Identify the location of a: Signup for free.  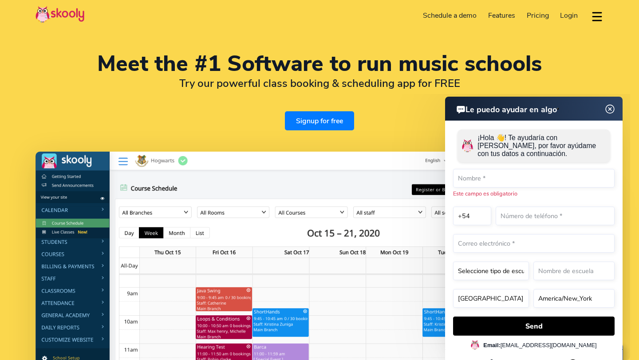
(320, 121).